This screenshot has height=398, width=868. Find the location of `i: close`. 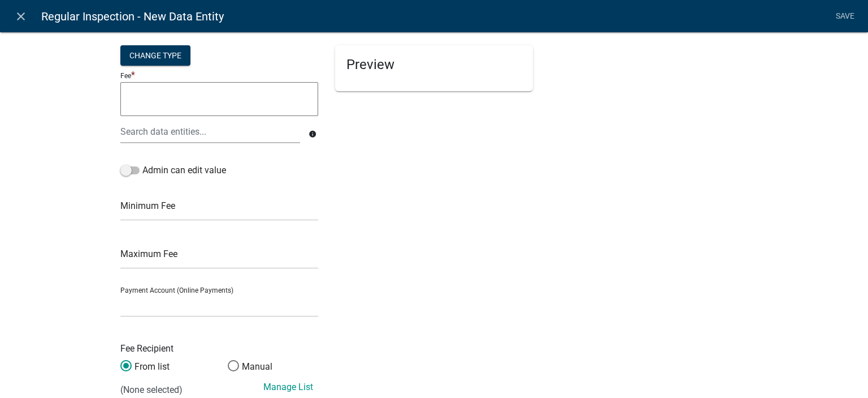

i: close is located at coordinates (21, 17).